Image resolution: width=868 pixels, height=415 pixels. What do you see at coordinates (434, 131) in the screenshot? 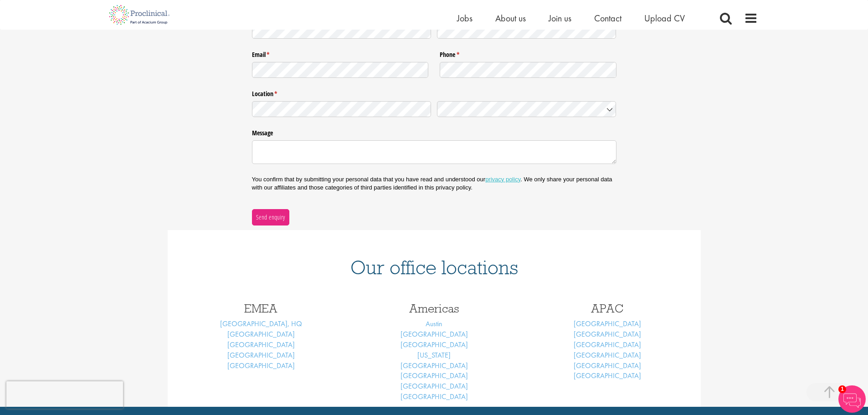
I see `label: Message` at bounding box center [434, 131].